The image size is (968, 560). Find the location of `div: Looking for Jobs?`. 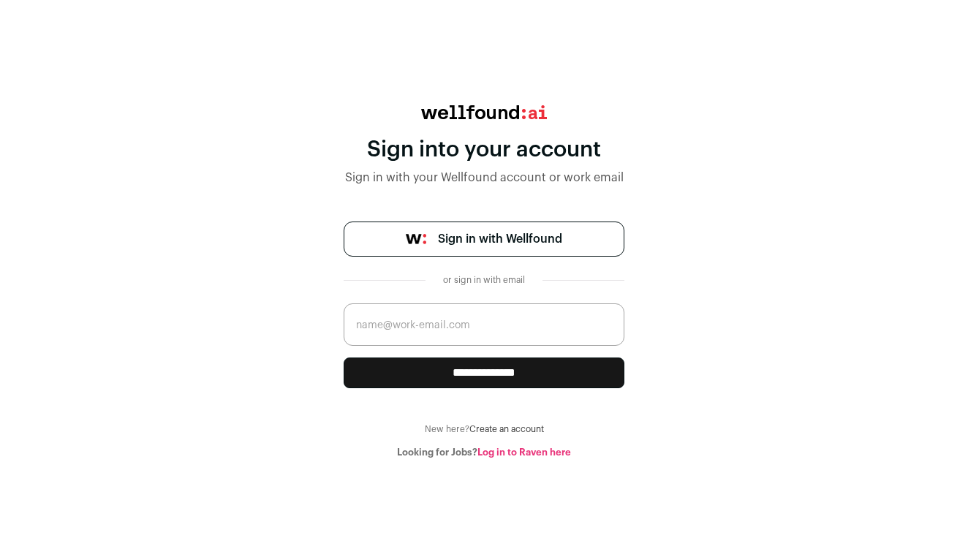

div: Looking for Jobs? is located at coordinates (484, 452).